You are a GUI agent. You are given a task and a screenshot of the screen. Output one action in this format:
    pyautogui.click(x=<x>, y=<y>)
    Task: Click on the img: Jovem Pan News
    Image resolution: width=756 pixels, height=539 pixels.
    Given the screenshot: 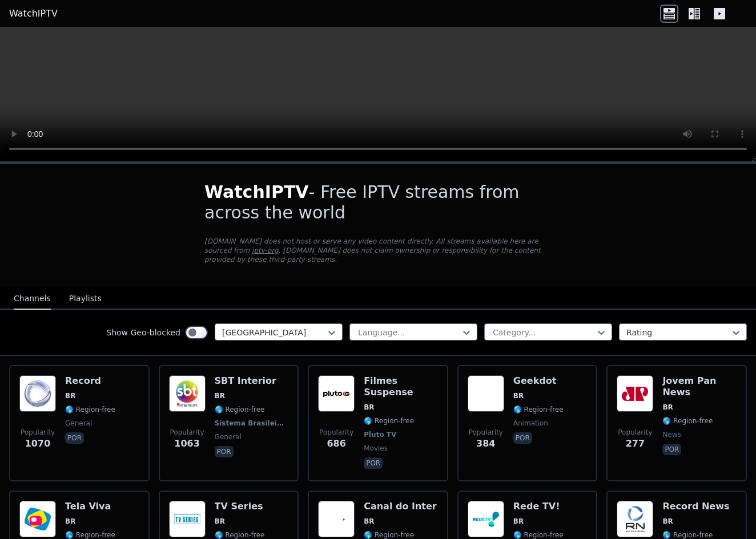 What is the action you would take?
    pyautogui.click(x=635, y=394)
    